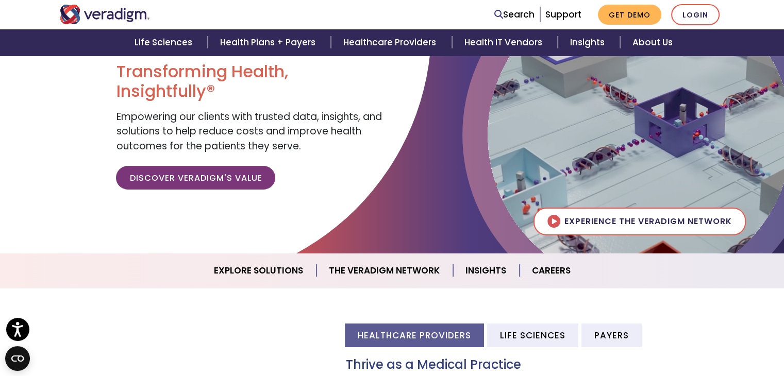  Describe the element at coordinates (629, 14) in the screenshot. I see `a: Get Demo` at that location.